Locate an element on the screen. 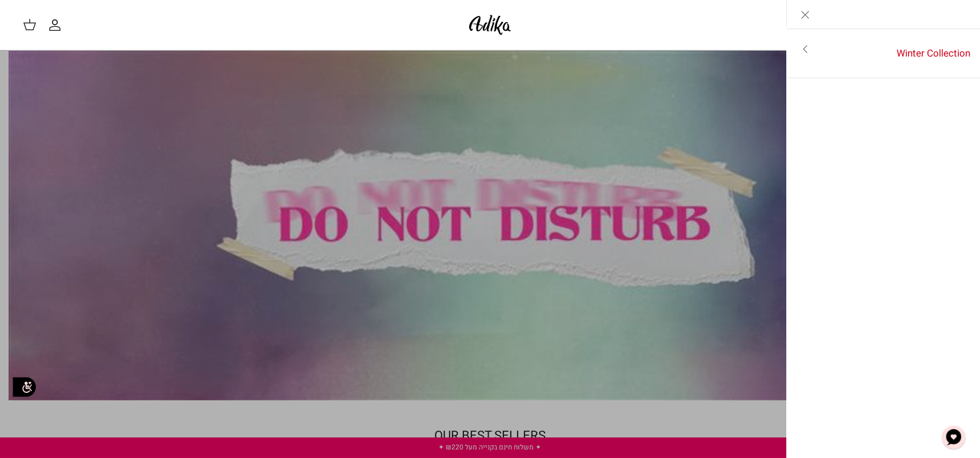 The width and height of the screenshot is (980, 458). a: Adika IL is located at coordinates (490, 25).